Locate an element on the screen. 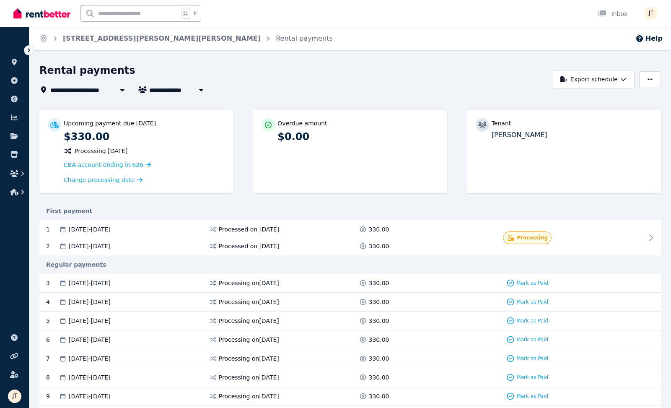 The image size is (671, 408). div: 7 is located at coordinates (52, 358).